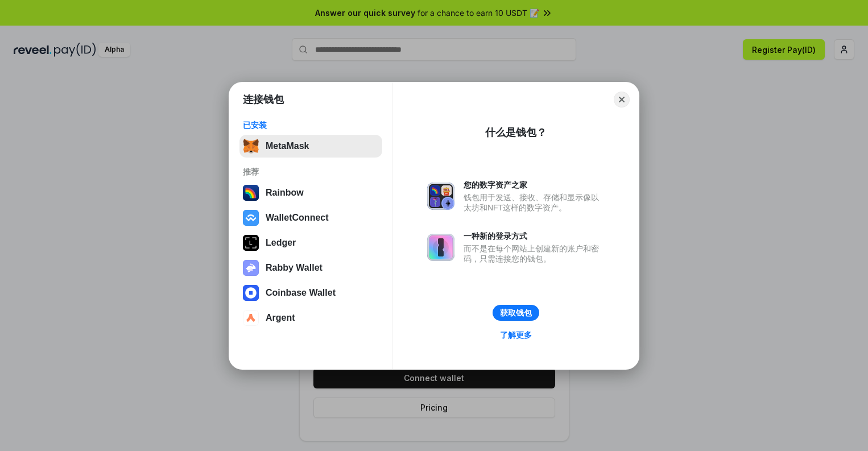  I want to click on img: svg+xml,%3Csvg%20xmlns%3D%22http%3A%2F%2Fwww.w3.org%2F2000%2Fsvg%22%20width%3D%2228%22%20height%3..., so click(251, 243).